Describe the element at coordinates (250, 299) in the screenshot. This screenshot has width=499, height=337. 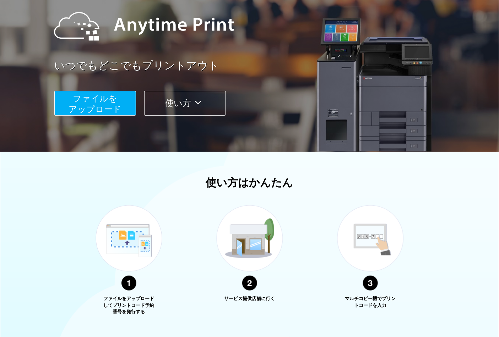
I see `p: サービス提供店舗に行く` at that location.